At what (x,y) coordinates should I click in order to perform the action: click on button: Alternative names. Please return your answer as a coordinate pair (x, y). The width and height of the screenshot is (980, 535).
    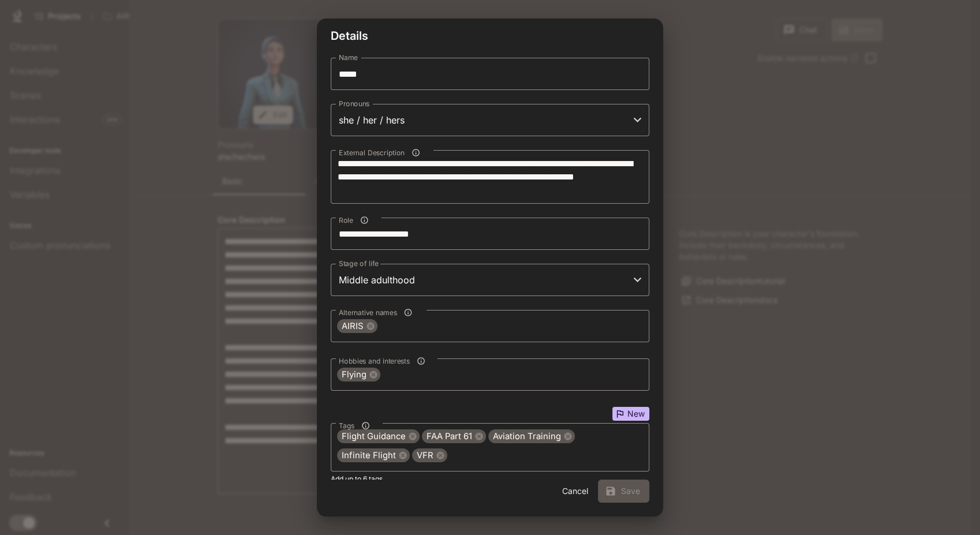
    Looking at the image, I should click on (408, 313).